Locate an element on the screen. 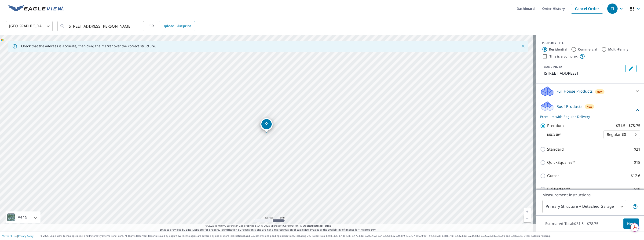 The width and height of the screenshot is (644, 240). a: Privacy Policy is located at coordinates (26, 236).